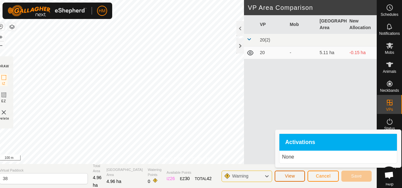 The width and height of the screenshot is (402, 188). I want to click on span: Heatmap, so click(390, 166).